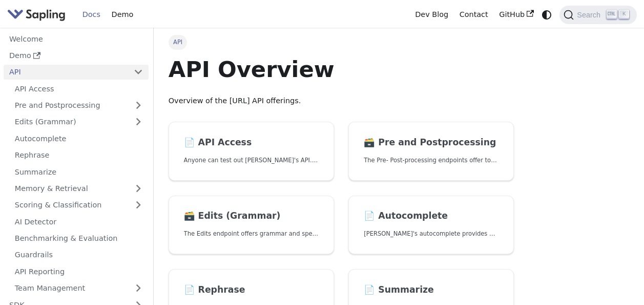  Describe the element at coordinates (38, 15) in the screenshot. I see `a: Sapling.ai` at that location.